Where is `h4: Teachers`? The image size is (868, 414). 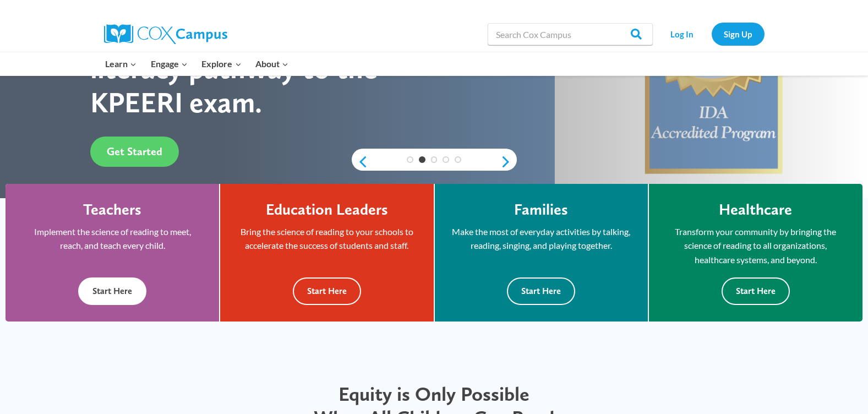
h4: Teachers is located at coordinates (112, 210).